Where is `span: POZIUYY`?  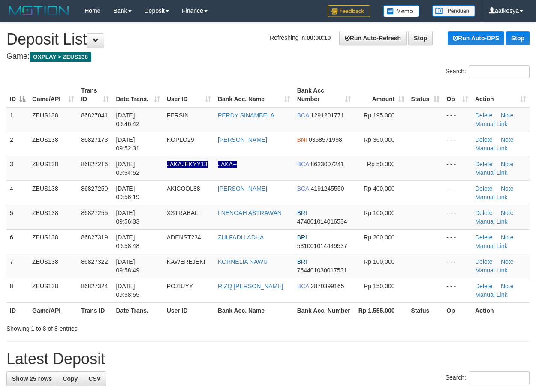
span: POZIUYY is located at coordinates (180, 286).